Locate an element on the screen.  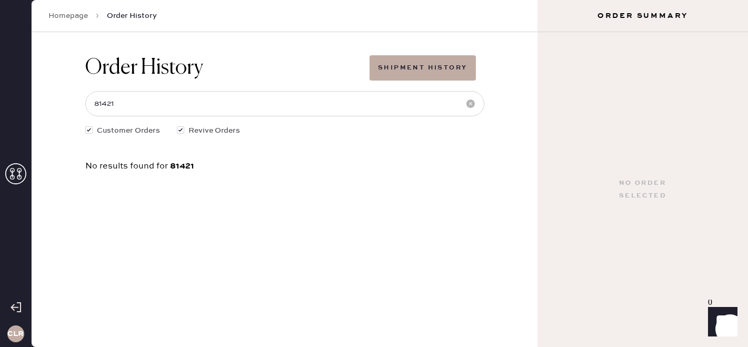
span: Customer Orders is located at coordinates (129, 131).